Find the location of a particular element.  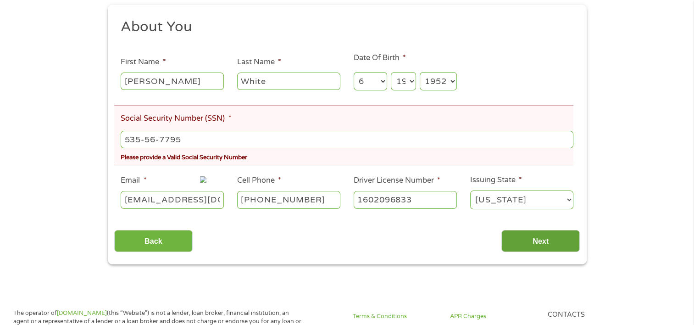

label: Driver License Number is located at coordinates (397, 180).